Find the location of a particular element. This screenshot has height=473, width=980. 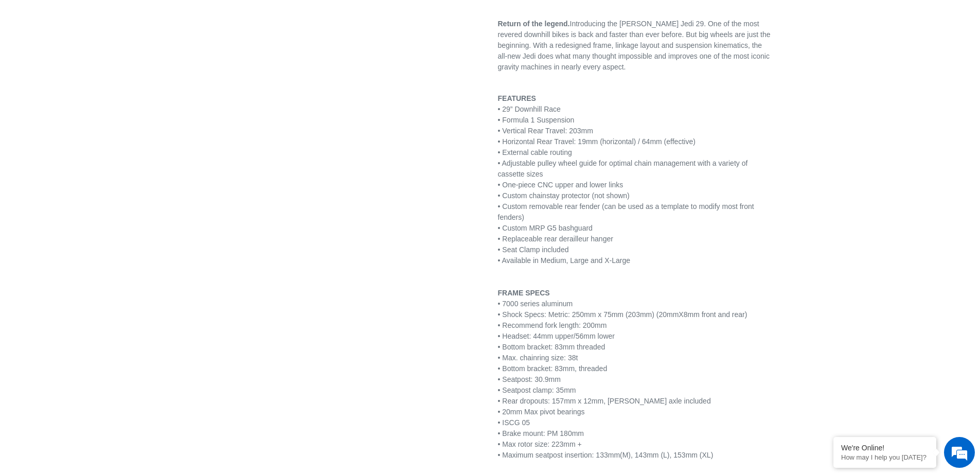

img: d_696896380_company_1647369064580_696896380 is located at coordinates (46, 65).